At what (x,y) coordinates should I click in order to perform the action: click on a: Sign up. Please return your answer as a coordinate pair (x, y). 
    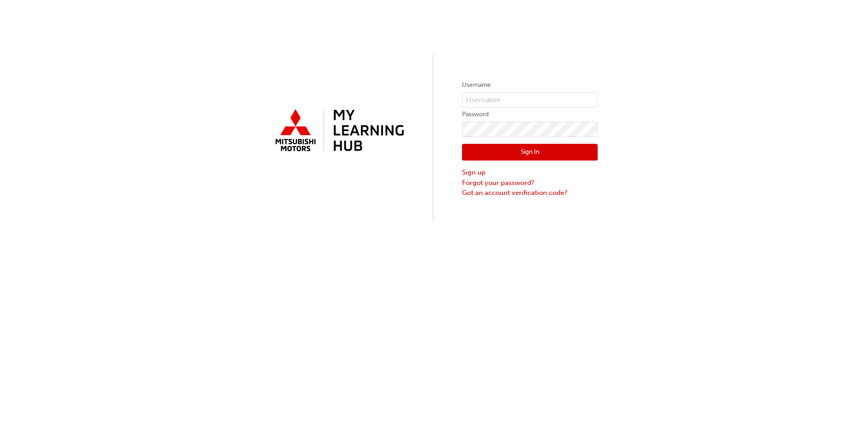
    Looking at the image, I should click on (530, 172).